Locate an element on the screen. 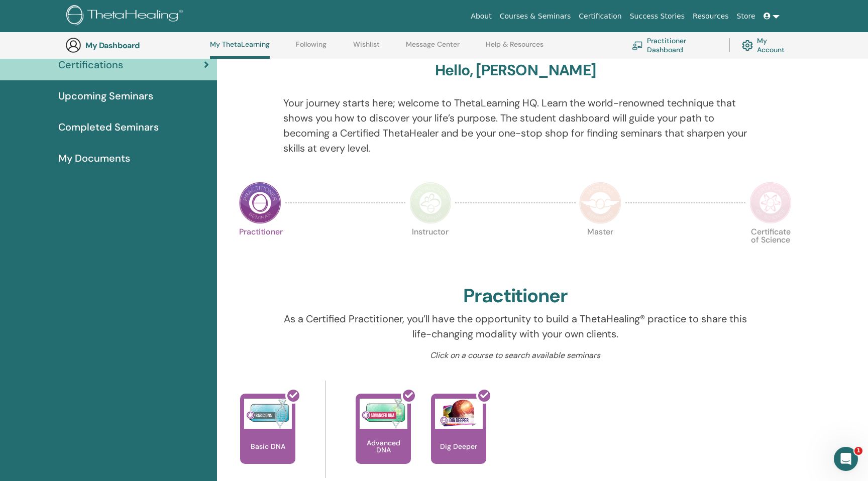 The image size is (868, 481). a: Certification is located at coordinates (599, 16).